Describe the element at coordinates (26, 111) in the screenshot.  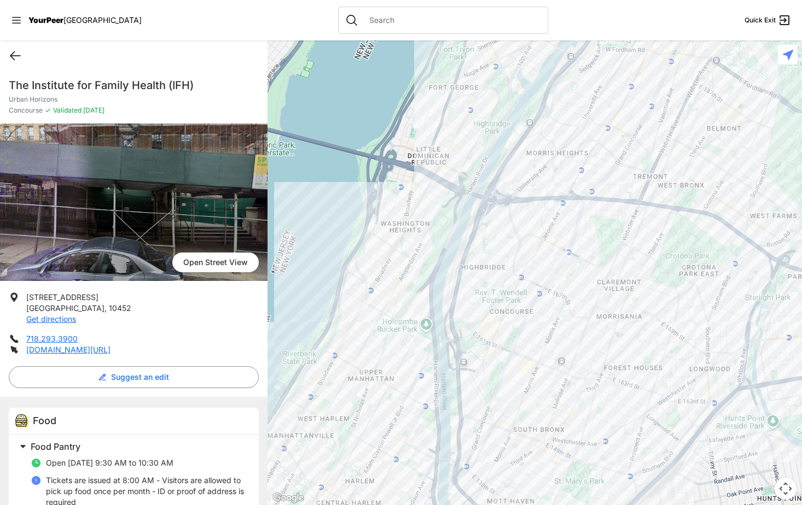
I see `span: Concourse` at that location.